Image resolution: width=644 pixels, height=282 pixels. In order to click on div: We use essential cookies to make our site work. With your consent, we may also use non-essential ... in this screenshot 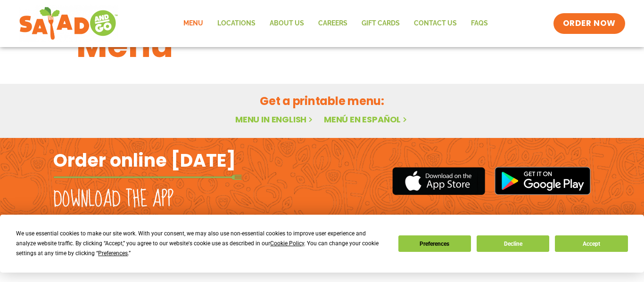, I will do `click(202, 244)`.